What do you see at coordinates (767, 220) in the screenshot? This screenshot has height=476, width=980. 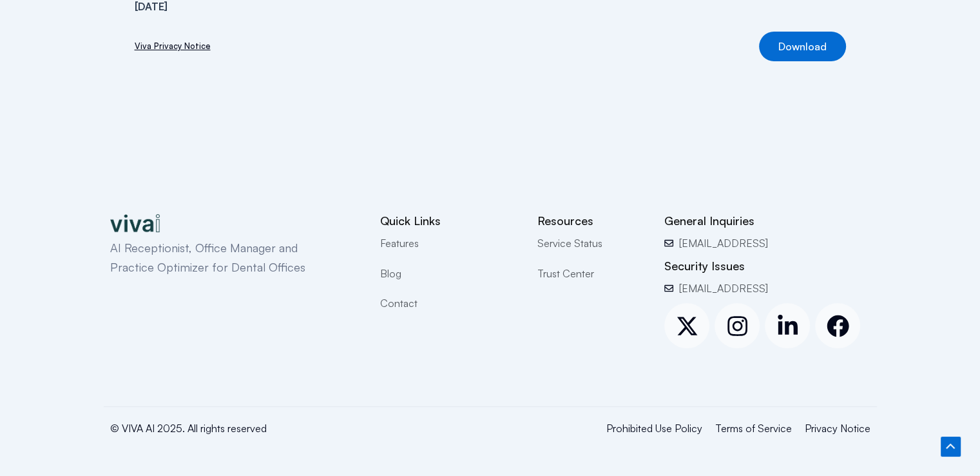 I see `h2: General Inquiries` at bounding box center [767, 220].